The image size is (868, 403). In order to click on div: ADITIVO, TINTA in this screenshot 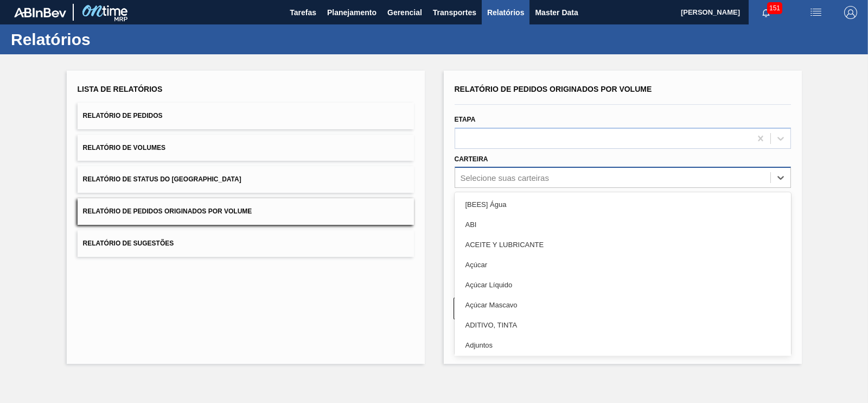, I will do `click(623, 325)`.